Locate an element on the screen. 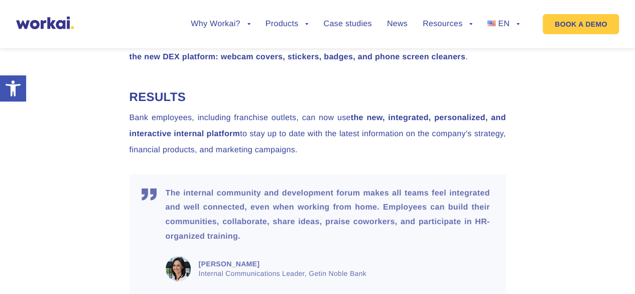  h2: RESULTS is located at coordinates (318, 97).